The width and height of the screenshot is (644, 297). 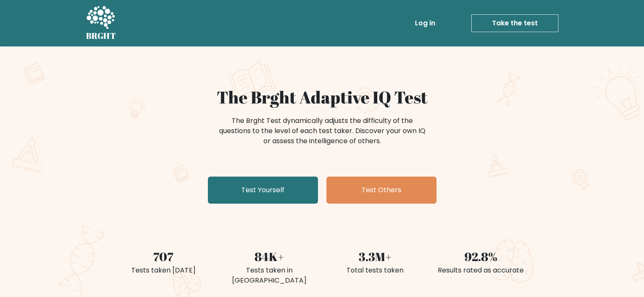 I want to click on a: BRGHT, so click(x=101, y=23).